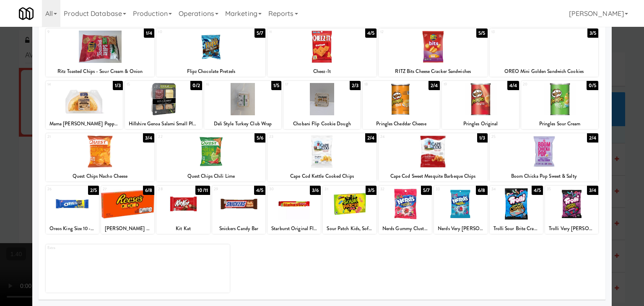  I want to click on div: 125/5RITZ Bits Cheese Cracker Sandwiches, so click(433, 52).